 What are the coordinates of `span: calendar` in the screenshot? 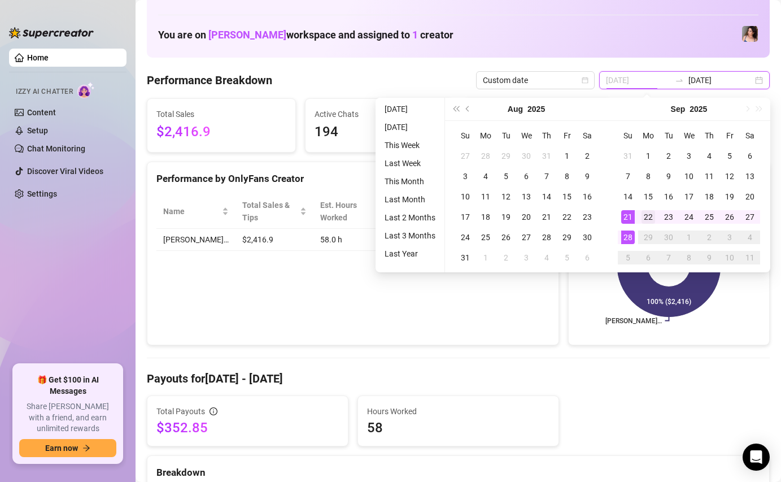 It's located at (585, 80).